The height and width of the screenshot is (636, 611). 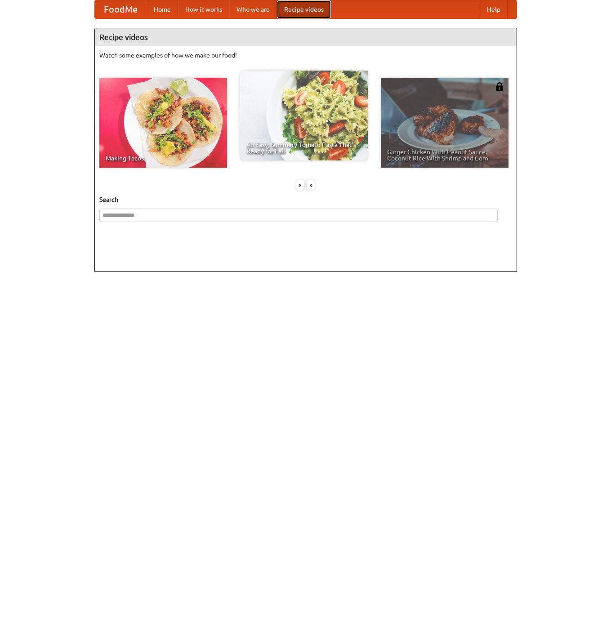 I want to click on img: 483408.png, so click(x=499, y=87).